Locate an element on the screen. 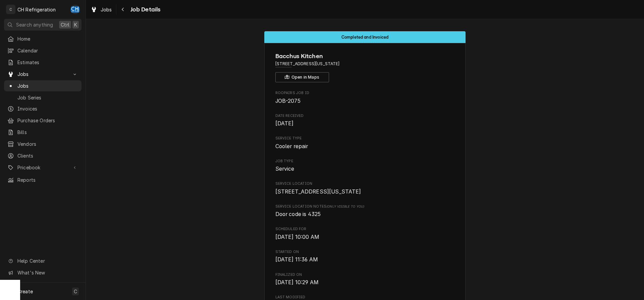 This screenshot has width=644, height=300. a: Go to What's New is located at coordinates (43, 272).